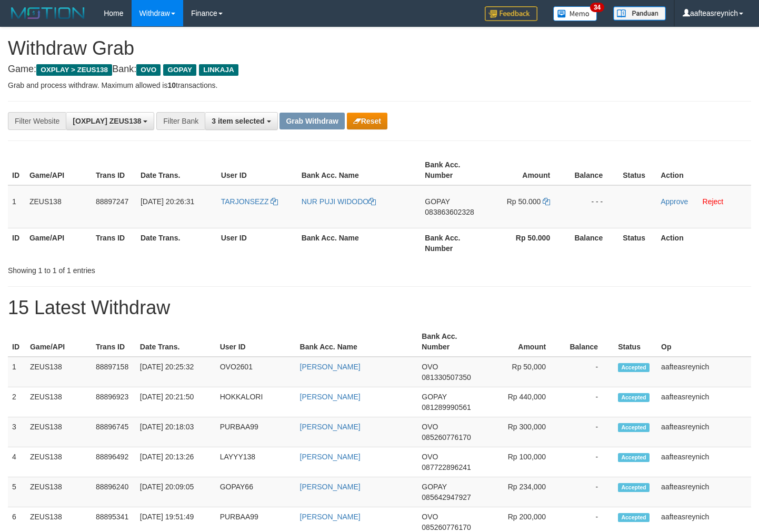 This screenshot has height=532, width=759. What do you see at coordinates (37, 121) in the screenshot?
I see `div: Filter Website` at bounding box center [37, 121].